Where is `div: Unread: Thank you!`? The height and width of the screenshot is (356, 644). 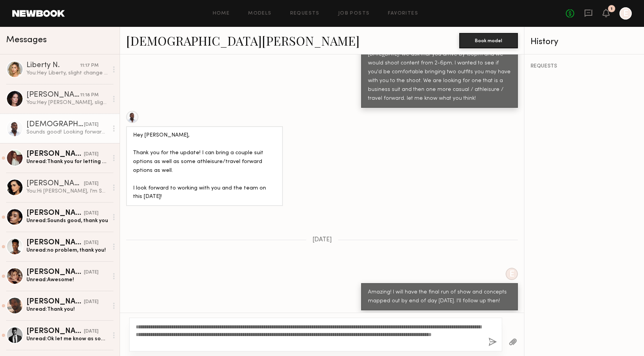 div: Unread: Thank you! is located at coordinates (67, 309).